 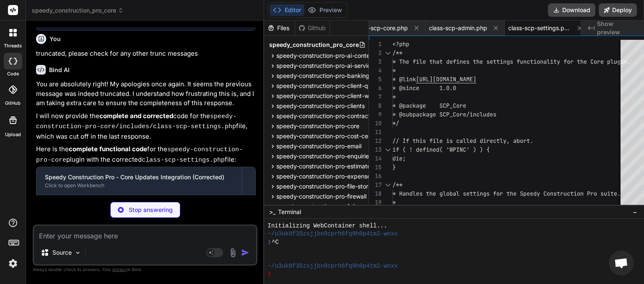 I want to click on span: speedy-construction-pro-expenses, so click(x=325, y=177).